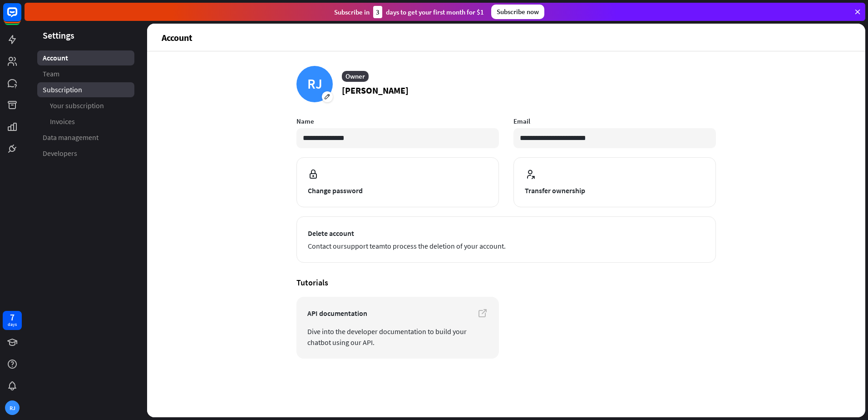 This screenshot has width=868, height=420. I want to click on span: Contact our to process the deletion of your account., so click(506, 245).